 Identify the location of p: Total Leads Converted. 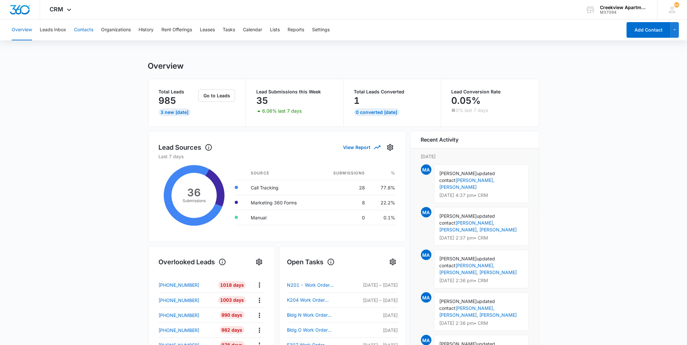
(392, 92).